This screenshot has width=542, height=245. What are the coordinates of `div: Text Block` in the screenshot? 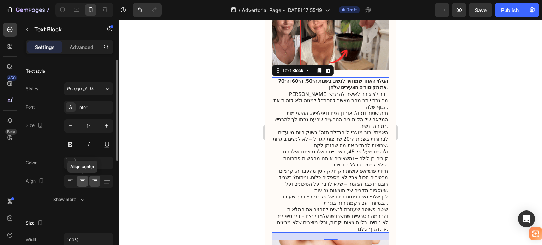 It's located at (28, 51).